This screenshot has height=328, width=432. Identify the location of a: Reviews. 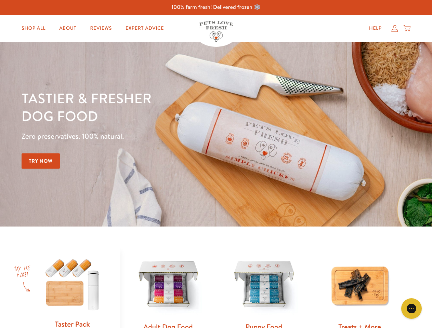
(101, 28).